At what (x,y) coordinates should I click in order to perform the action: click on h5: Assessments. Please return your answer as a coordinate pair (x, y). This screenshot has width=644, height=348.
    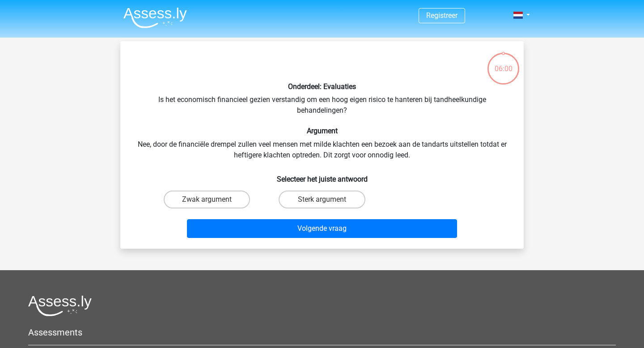
    Looking at the image, I should click on (322, 332).